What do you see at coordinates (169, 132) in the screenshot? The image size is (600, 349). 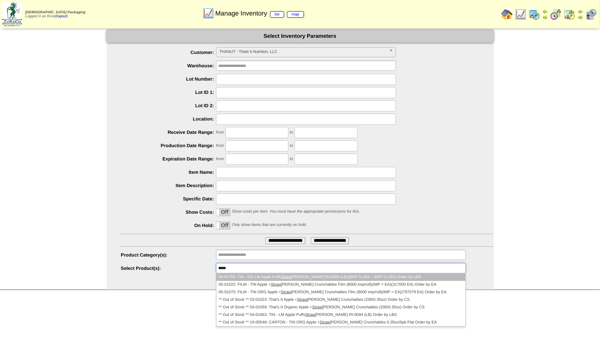 I see `label: Receive Date Range:` at bounding box center [169, 132].